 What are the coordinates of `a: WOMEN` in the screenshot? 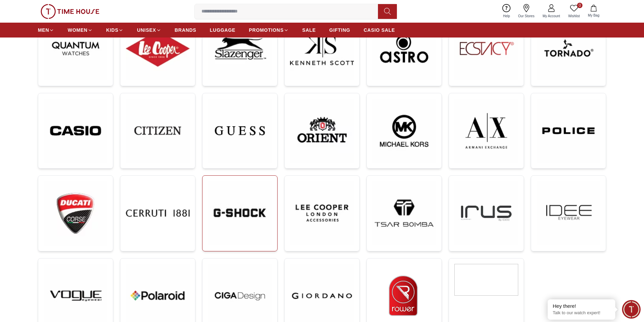 It's located at (80, 30).